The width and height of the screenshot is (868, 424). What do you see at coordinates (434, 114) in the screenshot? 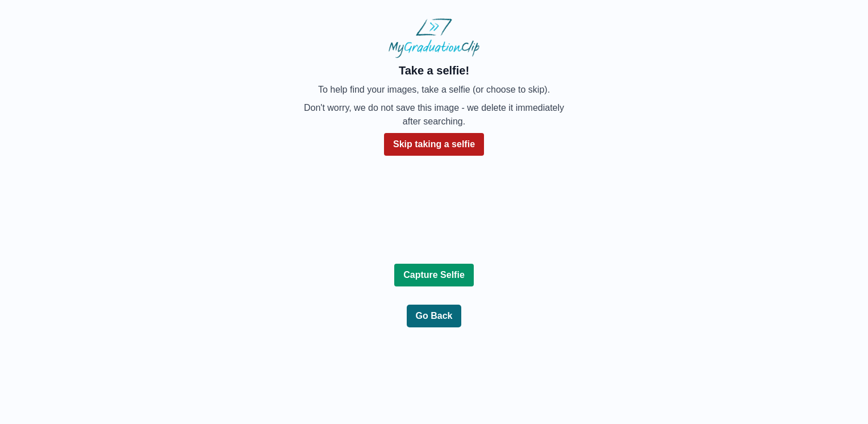
I see `p: Don't worry, we do not save this image - we delete it immediately after searching.` at bounding box center [434, 114].